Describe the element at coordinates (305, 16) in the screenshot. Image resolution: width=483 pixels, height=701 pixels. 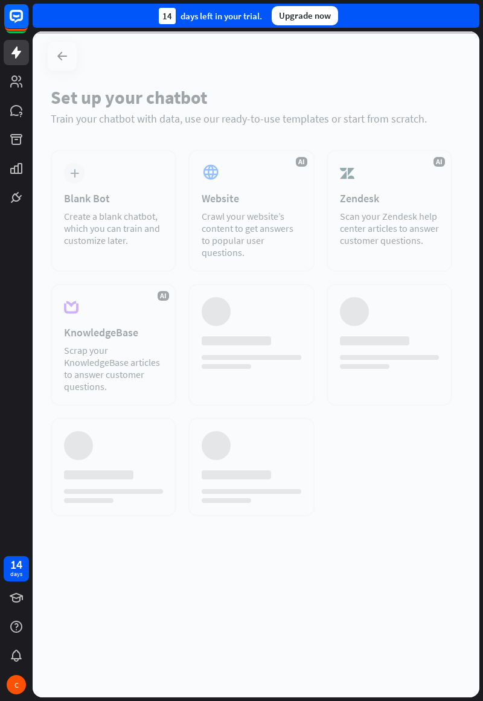
I see `div: Upgrade now` at that location.